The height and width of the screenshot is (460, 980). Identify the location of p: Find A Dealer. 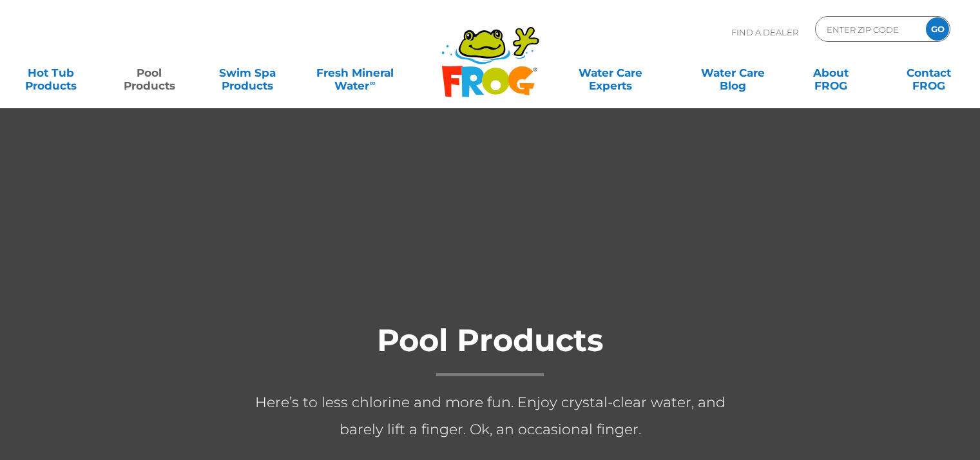
(765, 32).